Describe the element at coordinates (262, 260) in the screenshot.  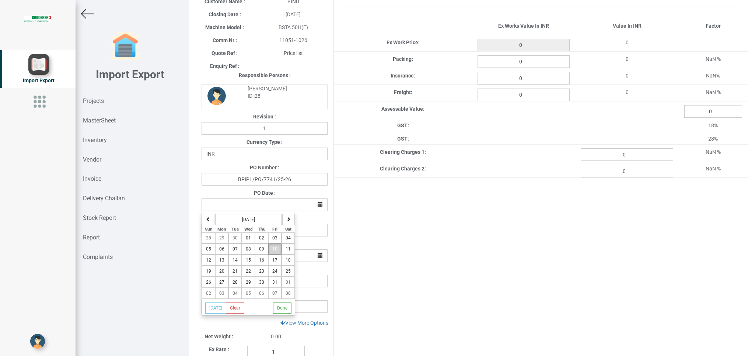
I see `button: 16` at that location.